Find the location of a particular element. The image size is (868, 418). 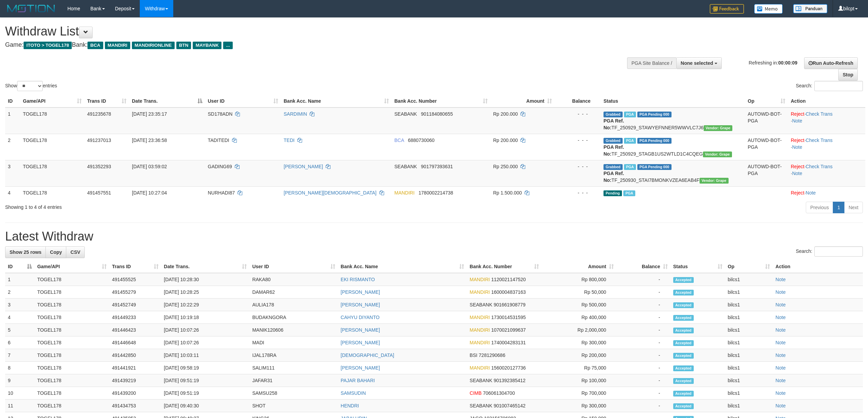

span: 491235678 is located at coordinates (99, 114).